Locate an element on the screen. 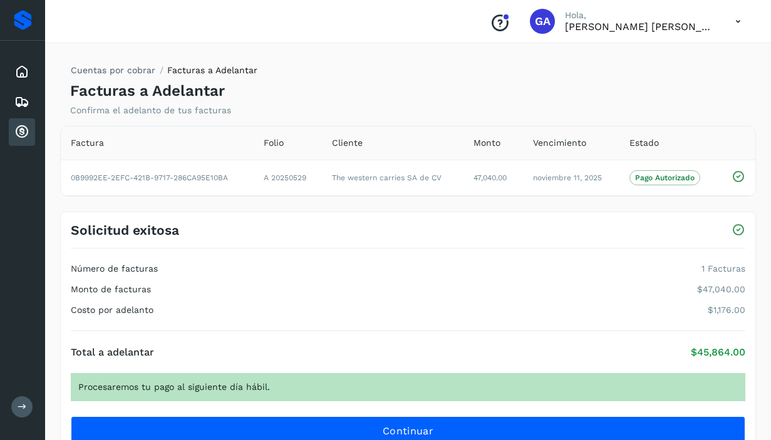  h4: Monto de facturas is located at coordinates (111, 289).